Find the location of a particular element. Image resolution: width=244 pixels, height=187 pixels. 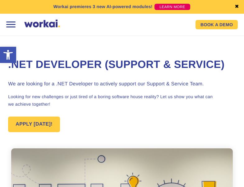

a: LEARN MORE is located at coordinates (173, 7).